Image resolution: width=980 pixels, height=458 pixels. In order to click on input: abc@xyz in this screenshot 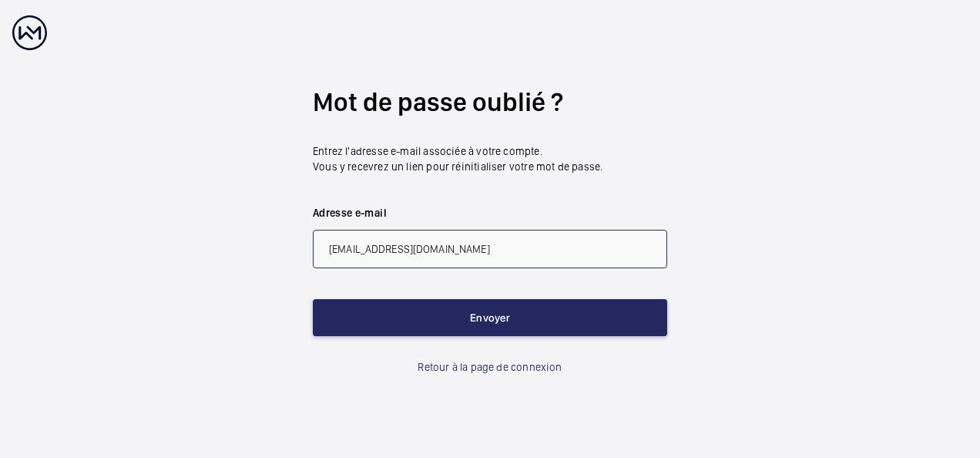, I will do `click(490, 249)`.